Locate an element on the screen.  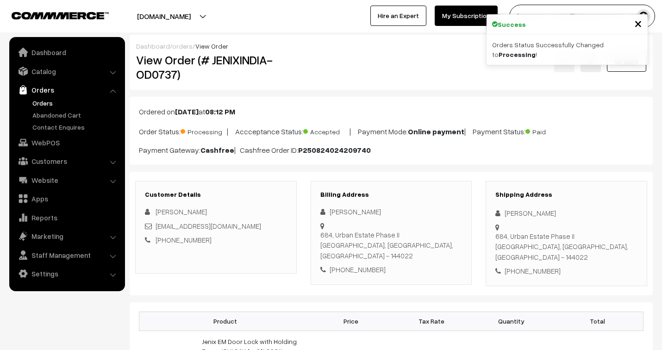
th: Quantity is located at coordinates (511, 321).